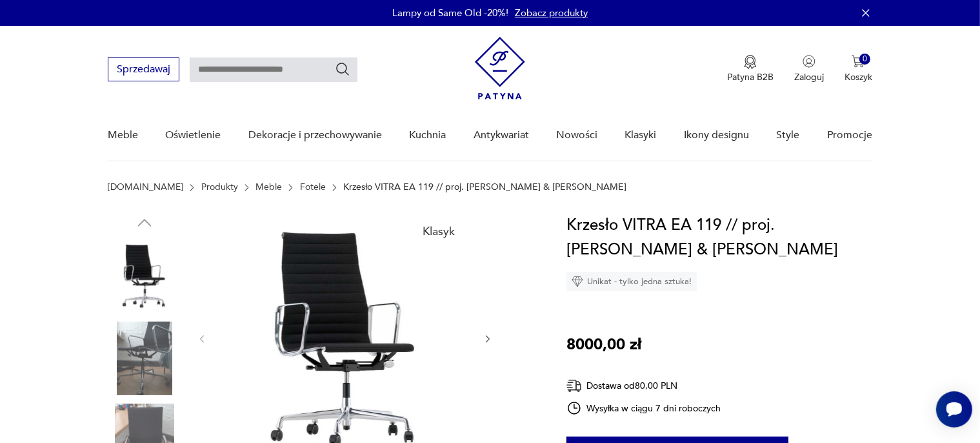  Describe the element at coordinates (750, 77) in the screenshot. I see `p: Patyna B2B` at that location.